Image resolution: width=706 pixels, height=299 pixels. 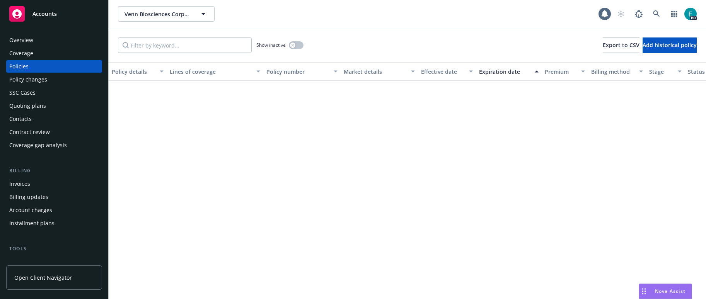 What do you see at coordinates (302, 72) in the screenshot?
I see `button: Policy number` at bounding box center [302, 72].